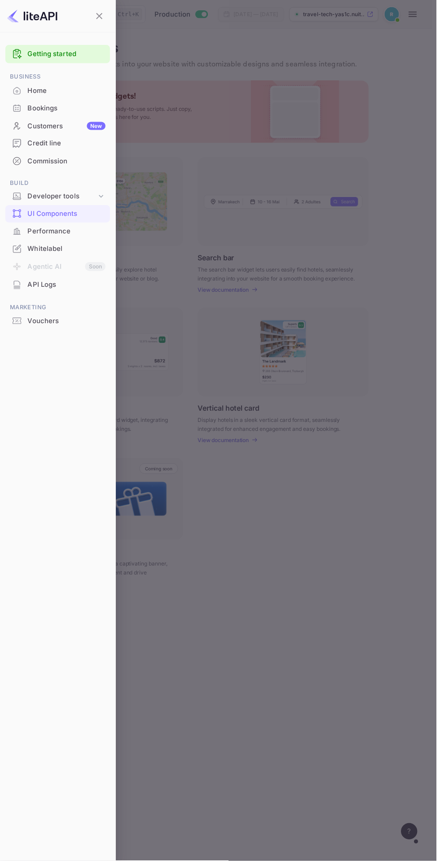 The image size is (440, 868). I want to click on div: New, so click(97, 127).